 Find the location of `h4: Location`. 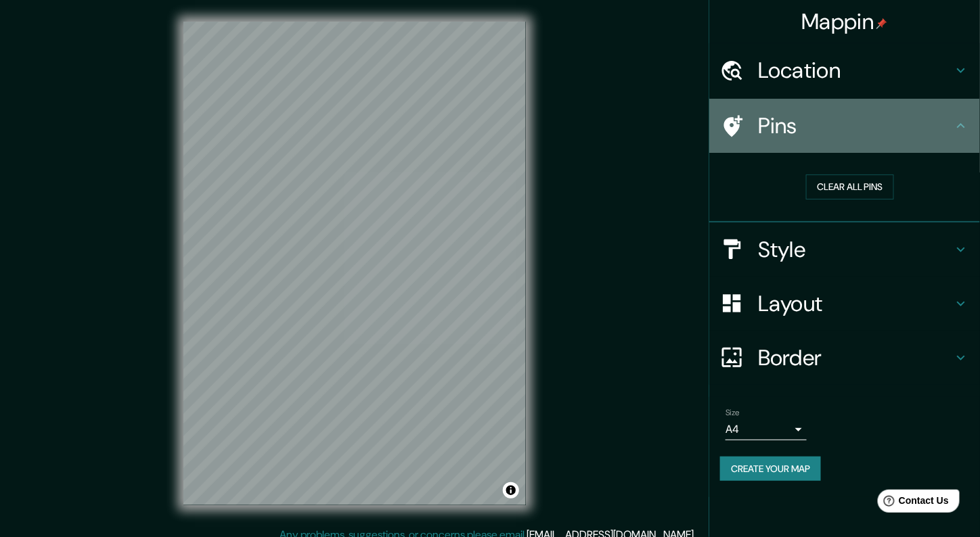

h4: Location is located at coordinates (855, 71).